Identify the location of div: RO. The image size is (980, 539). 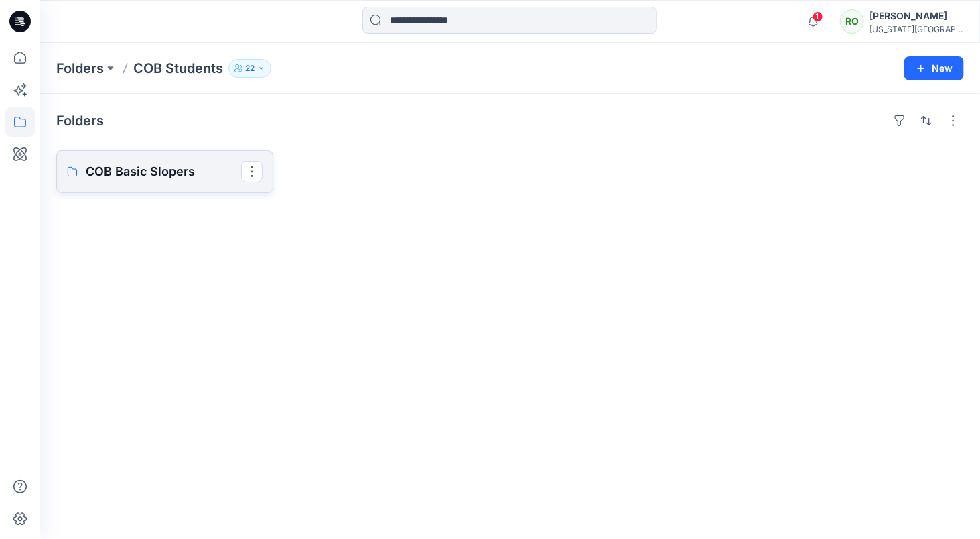
(852, 22).